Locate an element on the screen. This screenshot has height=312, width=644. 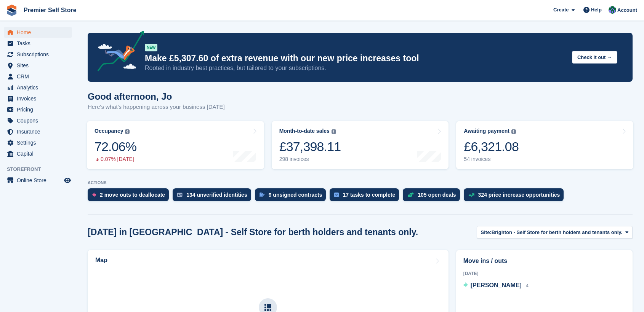
span: 4 is located at coordinates (528, 286).